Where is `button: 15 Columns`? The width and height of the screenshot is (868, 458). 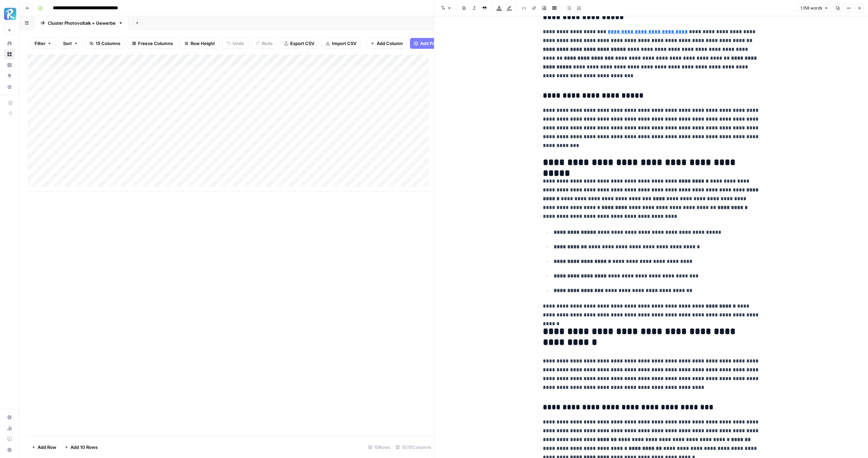
button: 15 Columns is located at coordinates (104, 43).